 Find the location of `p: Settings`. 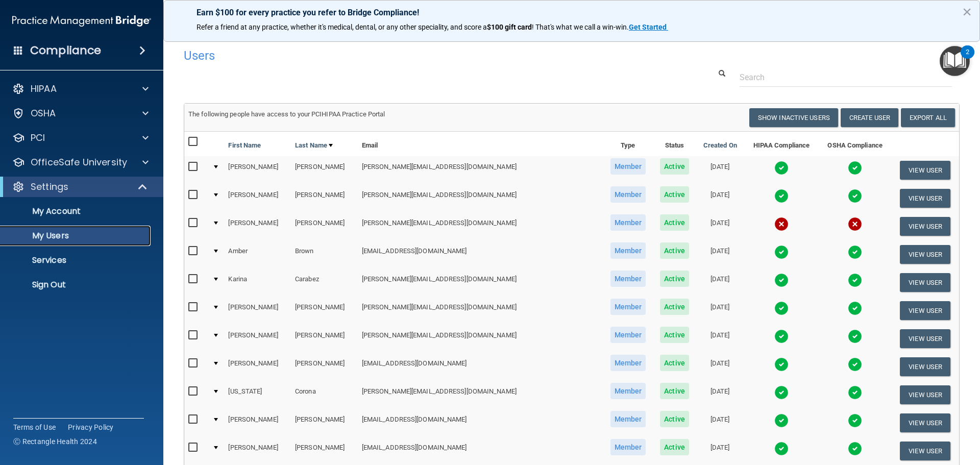

p: Settings is located at coordinates (50, 187).